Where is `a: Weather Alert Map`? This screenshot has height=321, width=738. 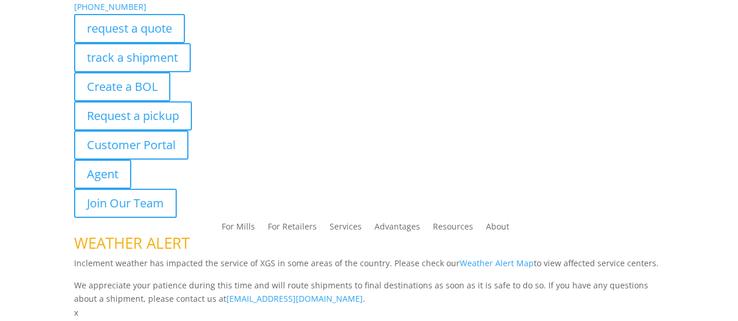
a: Weather Alert Map is located at coordinates (496, 263).